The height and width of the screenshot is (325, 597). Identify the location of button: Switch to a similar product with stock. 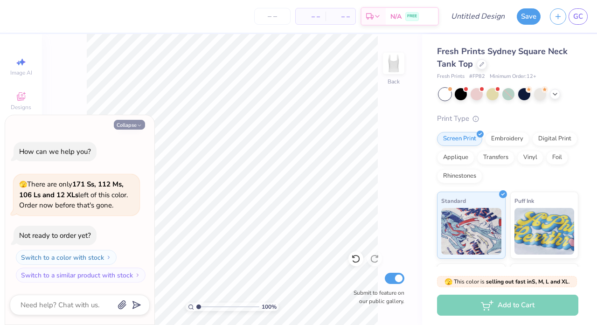
(81, 275).